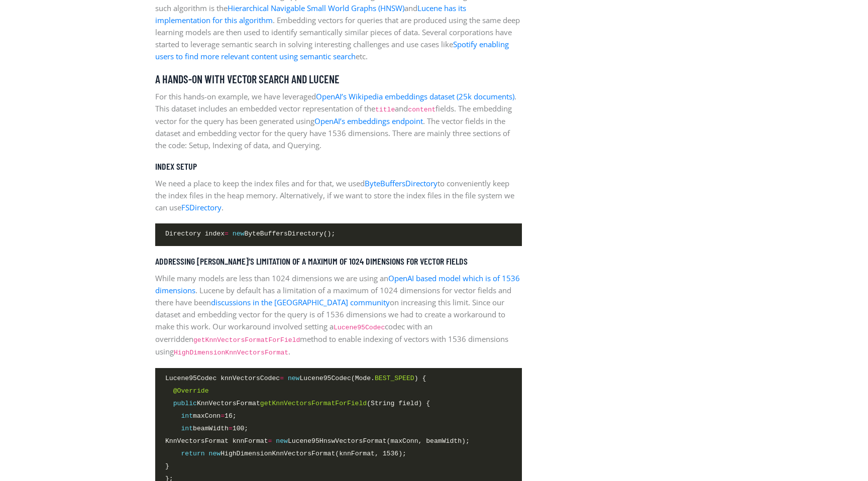 This screenshot has height=481, width=868. Describe the element at coordinates (339, 315) in the screenshot. I see `p: While many models are less than 1024 dimensions we are using an . Lucene by default has a limitat...` at that location.